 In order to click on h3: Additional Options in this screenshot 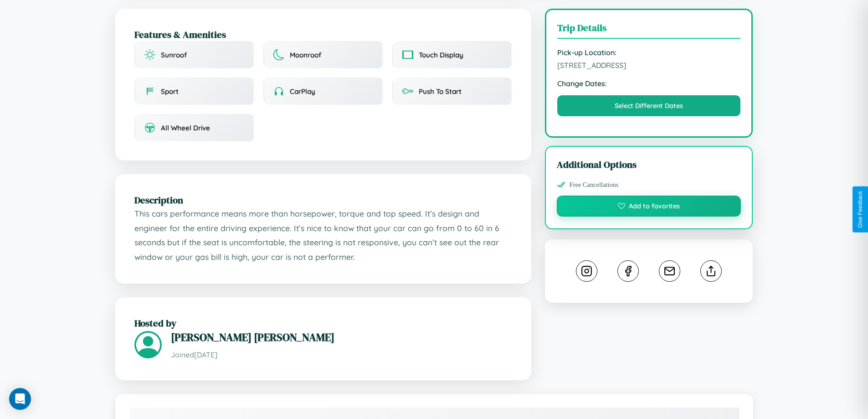, I will do `click(649, 164)`.